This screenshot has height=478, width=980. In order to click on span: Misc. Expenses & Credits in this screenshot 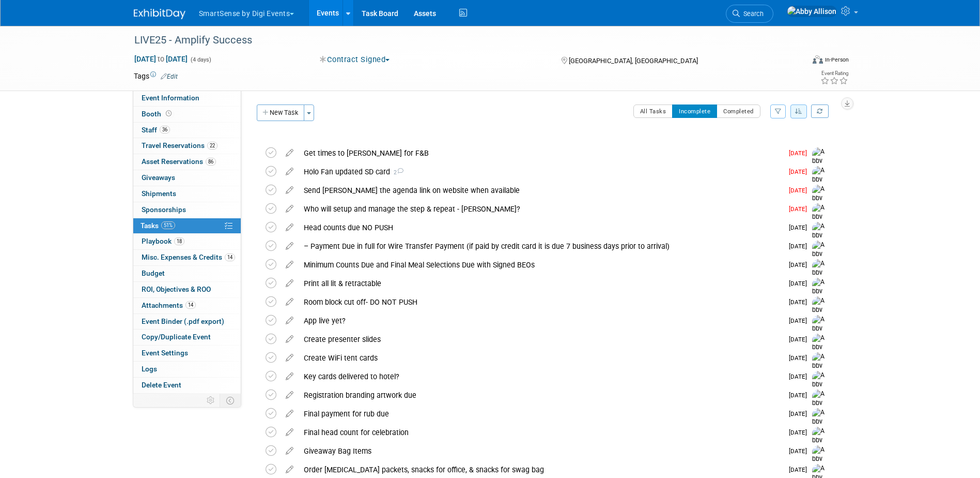, I will do `click(188, 257)`.